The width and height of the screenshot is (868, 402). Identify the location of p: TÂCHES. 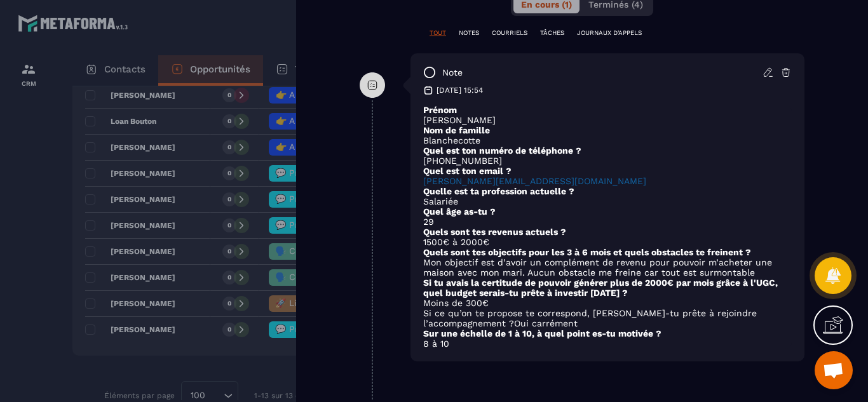
(552, 33).